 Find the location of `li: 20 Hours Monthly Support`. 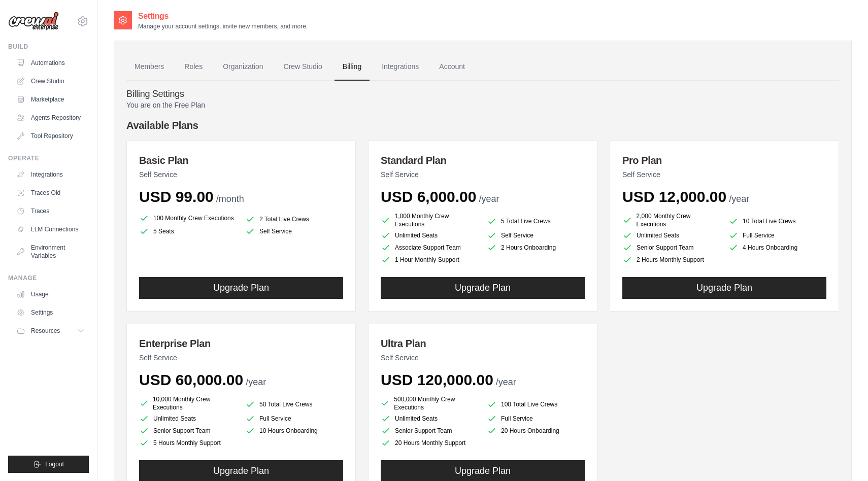

li: 20 Hours Monthly Support is located at coordinates (430, 443).